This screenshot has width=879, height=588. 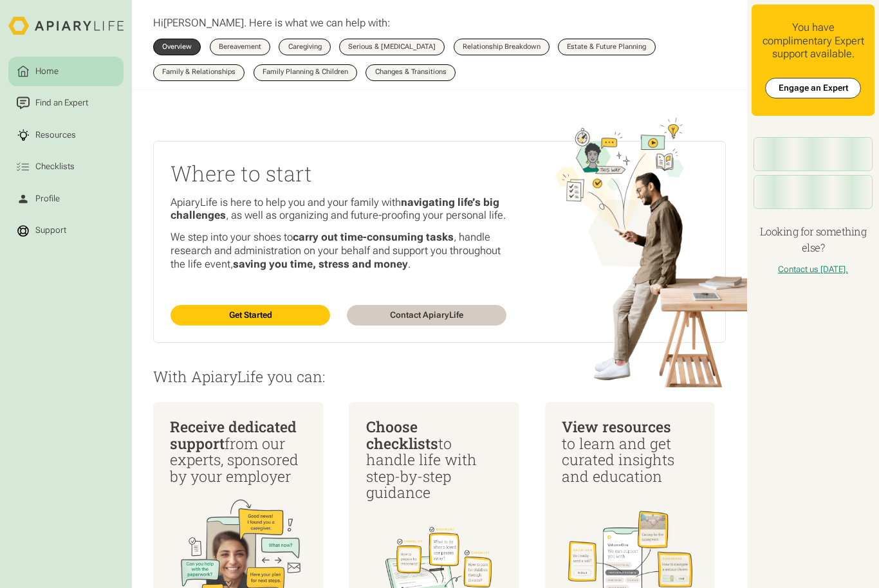 I want to click on a: Caregiving, so click(x=304, y=47).